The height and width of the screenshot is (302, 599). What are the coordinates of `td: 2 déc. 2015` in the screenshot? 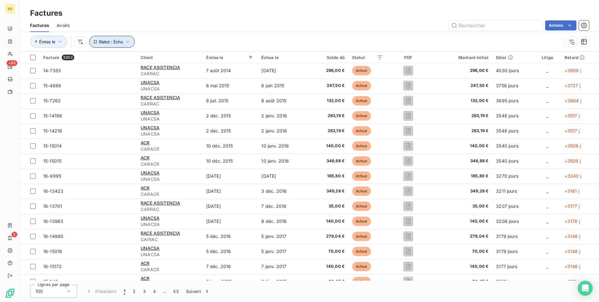 It's located at (230, 131).